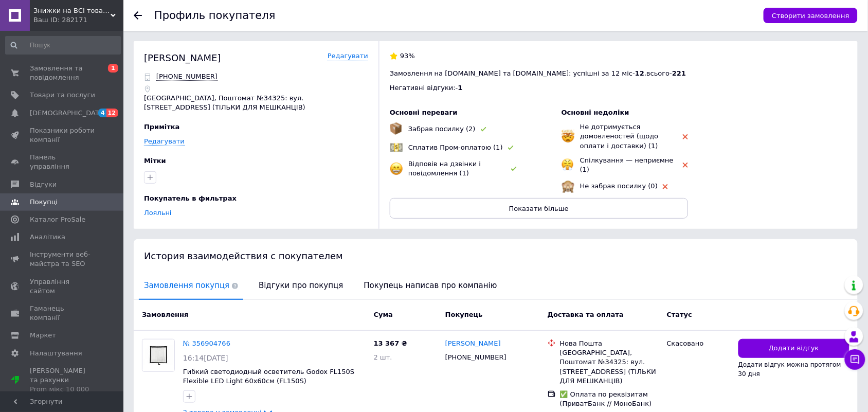  Describe the element at coordinates (407, 55) in the screenshot. I see `span: 93%` at that location.